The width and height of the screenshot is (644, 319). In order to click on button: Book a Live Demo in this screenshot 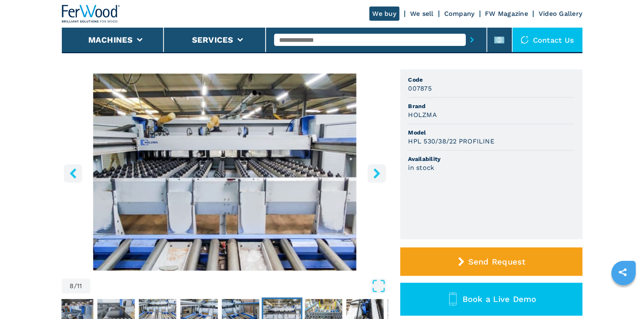, I will do `click(491, 299)`.